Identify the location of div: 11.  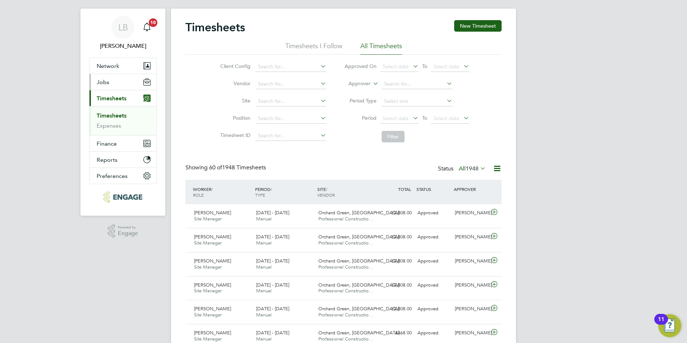
(661, 324).